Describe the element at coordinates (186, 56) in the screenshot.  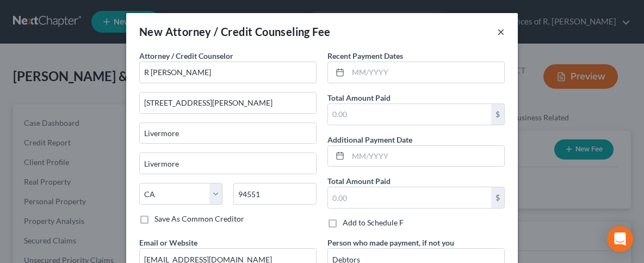
I see `span: Attorney / Credit Counselor` at that location.